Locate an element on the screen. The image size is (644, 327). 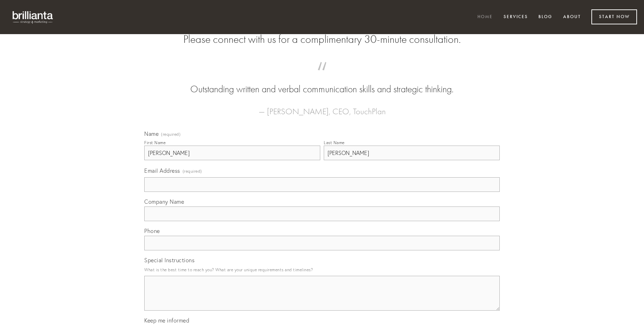
span: Keep me informed is located at coordinates (167, 320).